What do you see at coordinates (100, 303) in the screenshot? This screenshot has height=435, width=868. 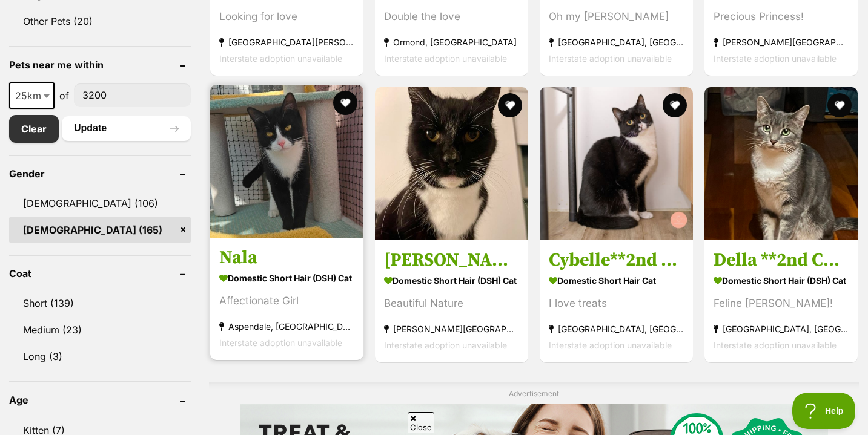 I see `a: Short (139)` at bounding box center [100, 303].